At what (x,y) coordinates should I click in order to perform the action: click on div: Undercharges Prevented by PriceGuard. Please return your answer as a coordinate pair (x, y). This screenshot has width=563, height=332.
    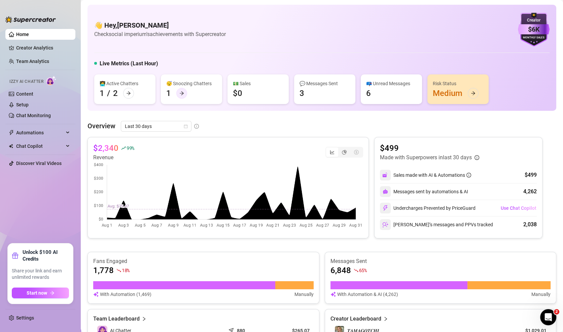
    Looking at the image, I should click on (427, 208).